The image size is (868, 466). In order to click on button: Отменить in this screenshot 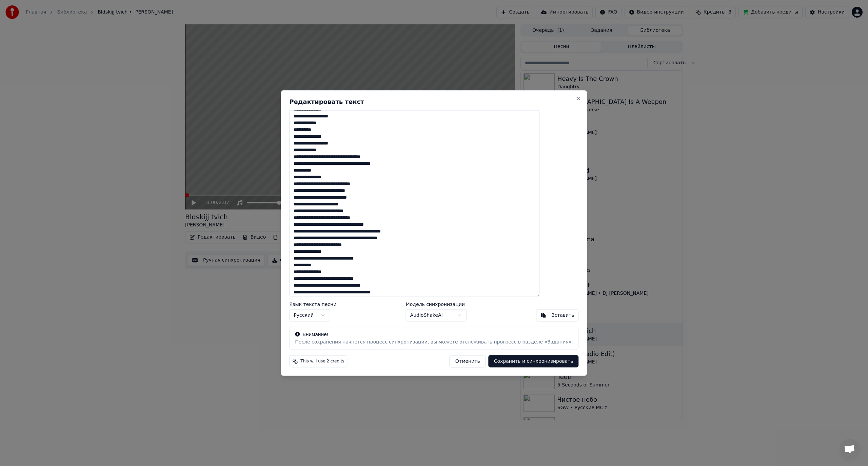, I will do `click(467, 362)`.